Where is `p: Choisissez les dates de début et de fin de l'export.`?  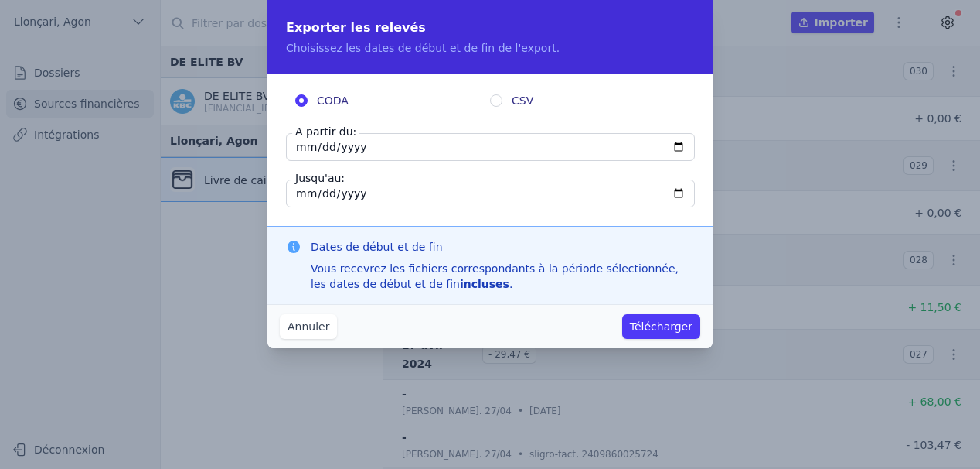 p: Choisissez les dates de début et de fin de l'export. is located at coordinates (490, 48).